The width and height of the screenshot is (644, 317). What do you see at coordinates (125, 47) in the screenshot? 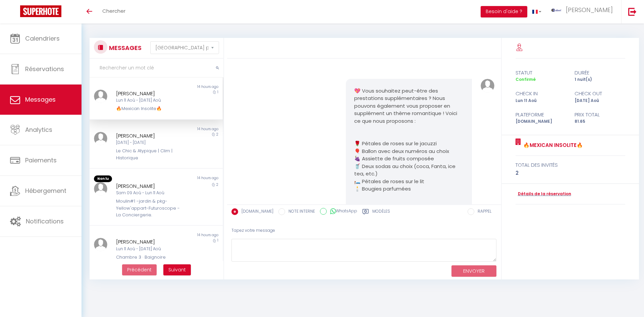
I see `h3: MESSAGES` at bounding box center [125, 47].